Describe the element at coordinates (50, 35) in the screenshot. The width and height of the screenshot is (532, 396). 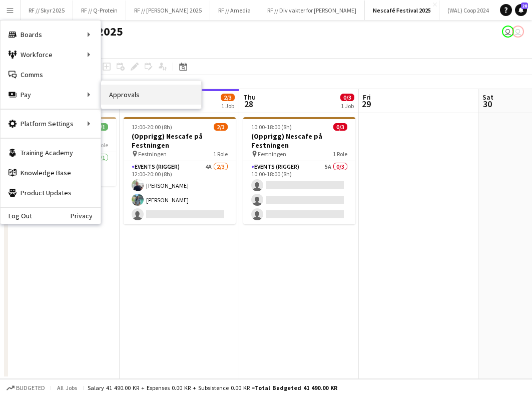
I see `div: Boards` at that location.